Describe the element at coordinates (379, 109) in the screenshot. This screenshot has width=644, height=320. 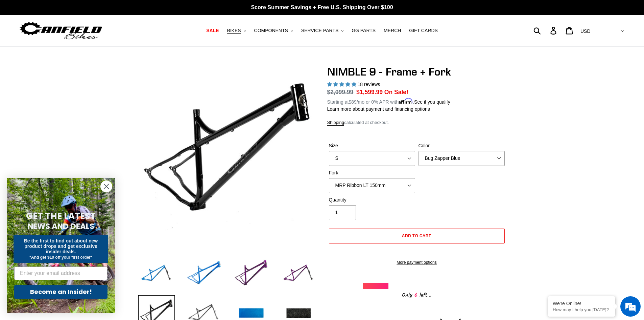
I see `a: Learn more about payment and financing options` at that location.